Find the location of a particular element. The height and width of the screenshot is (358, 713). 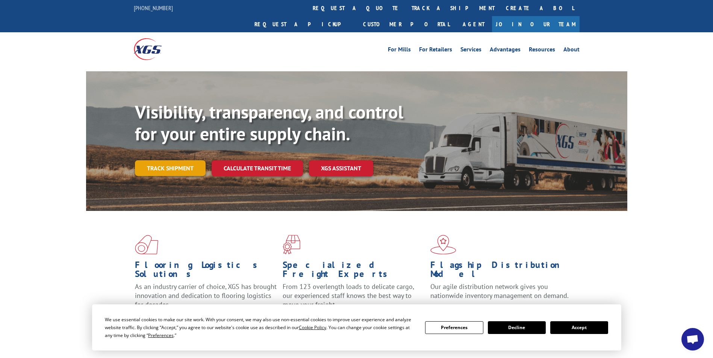

p: From 123 overlength loads to delicate cargo, our experienced staff knows the best way to move you... is located at coordinates (354, 299).